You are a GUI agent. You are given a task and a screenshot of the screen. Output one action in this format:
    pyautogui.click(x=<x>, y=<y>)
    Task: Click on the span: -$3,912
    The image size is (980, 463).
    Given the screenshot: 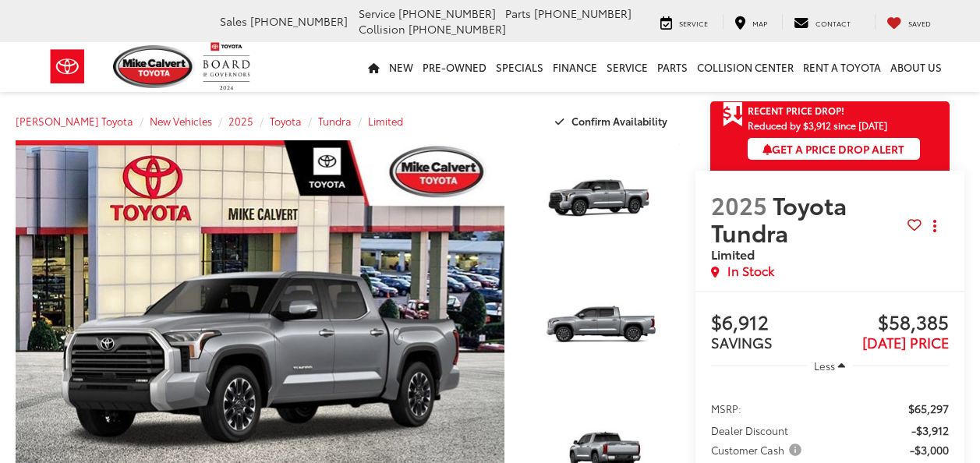 What is the action you would take?
    pyautogui.click(x=930, y=431)
    